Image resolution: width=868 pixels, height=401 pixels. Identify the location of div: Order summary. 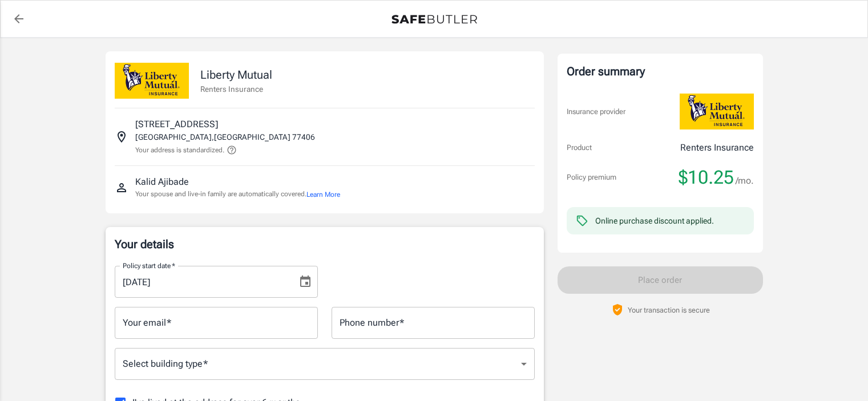
(660, 72).